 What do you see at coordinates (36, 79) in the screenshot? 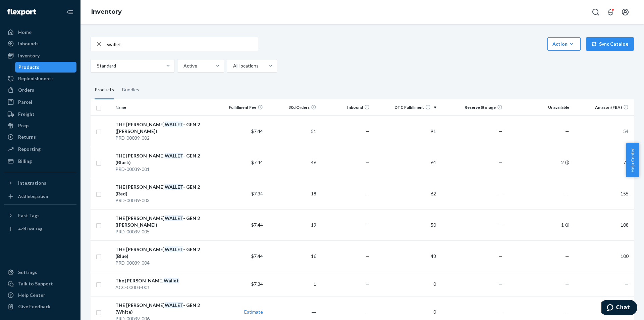
I see `div: Replenishments` at bounding box center [36, 79].